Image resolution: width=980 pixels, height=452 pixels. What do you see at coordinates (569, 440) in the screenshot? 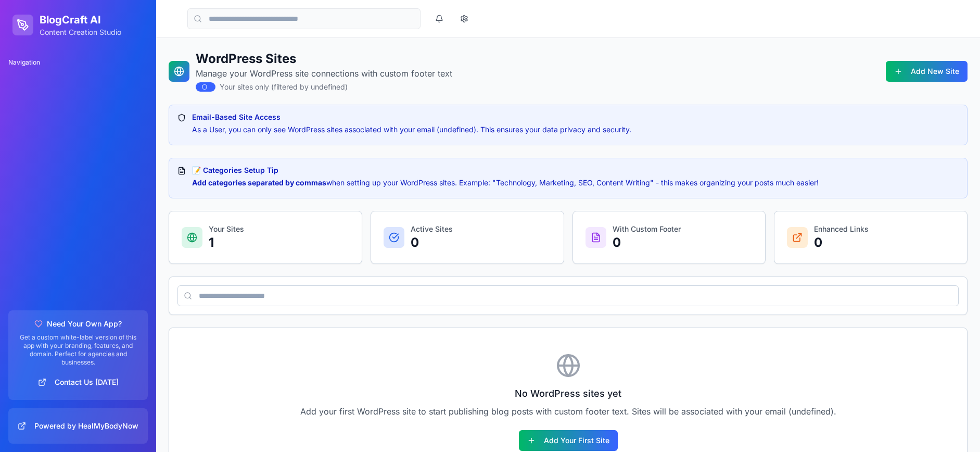
I see `button: Add Your First Site` at bounding box center [569, 440].